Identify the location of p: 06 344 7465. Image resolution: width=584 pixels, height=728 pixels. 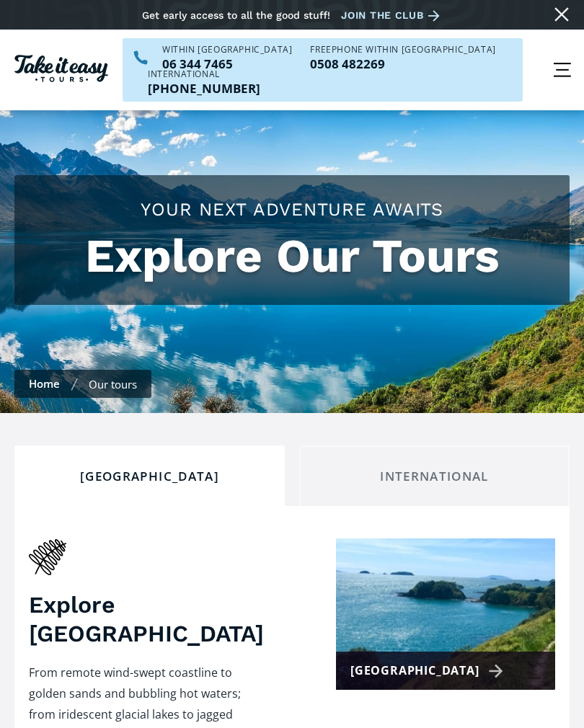
(227, 64).